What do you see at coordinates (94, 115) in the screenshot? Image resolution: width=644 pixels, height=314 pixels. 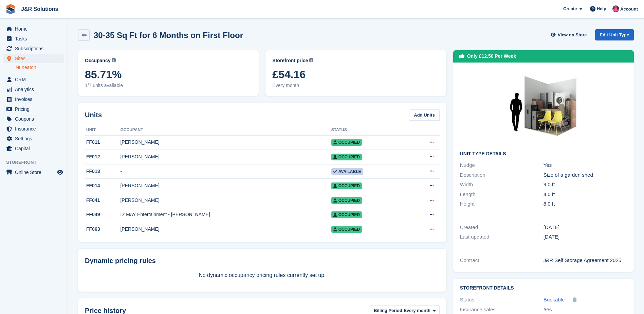 I see `h2: Units` at bounding box center [94, 115].